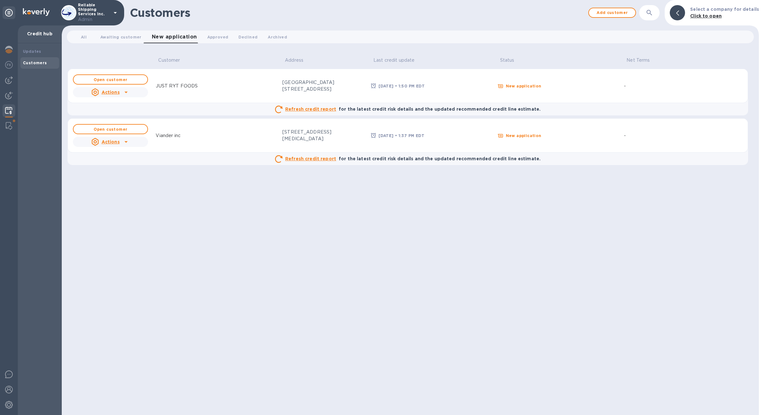 The height and width of the screenshot is (415, 764). What do you see at coordinates (9, 111) in the screenshot?
I see `img: Credit hub` at bounding box center [9, 111].